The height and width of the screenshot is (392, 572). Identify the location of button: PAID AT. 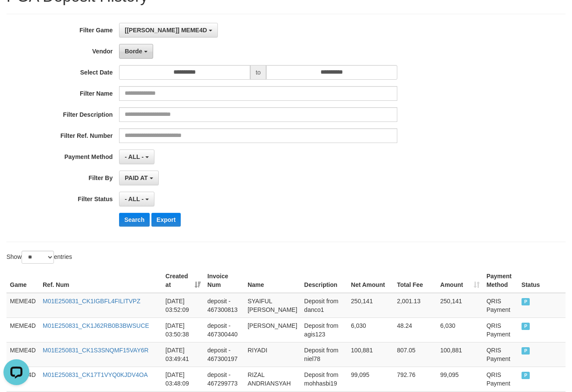
(138, 178).